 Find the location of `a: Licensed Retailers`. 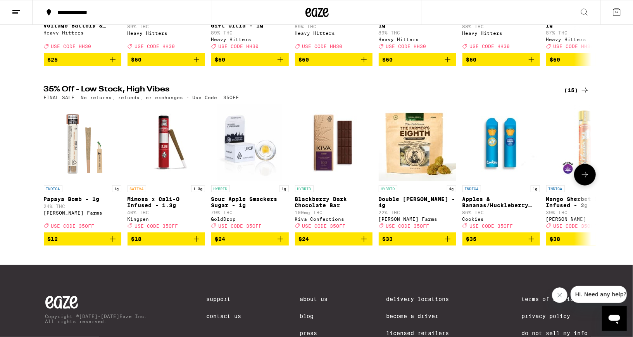

a: Licensed Retailers is located at coordinates (424, 333).